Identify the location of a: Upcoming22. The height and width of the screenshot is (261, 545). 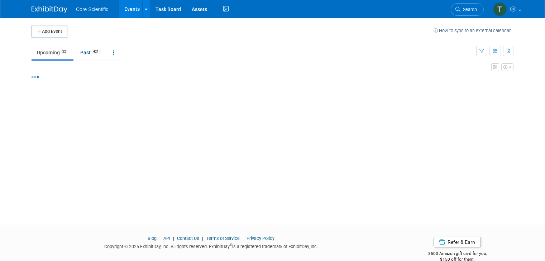
(52, 53).